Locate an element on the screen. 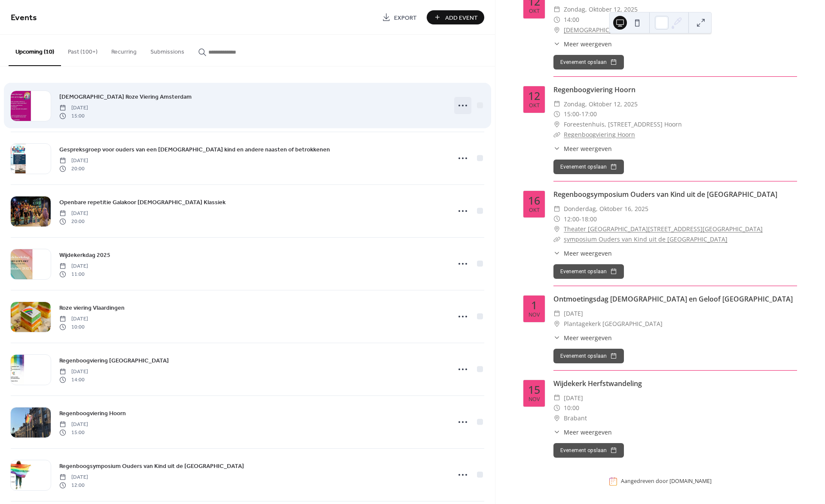 The width and height of the screenshot is (825, 504). button: Recurring is located at coordinates (124, 49).